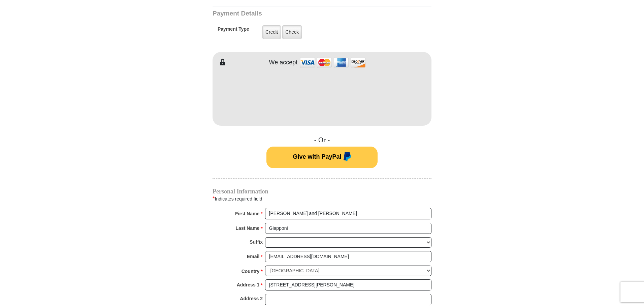  I want to click on label: Credit, so click(271, 32).